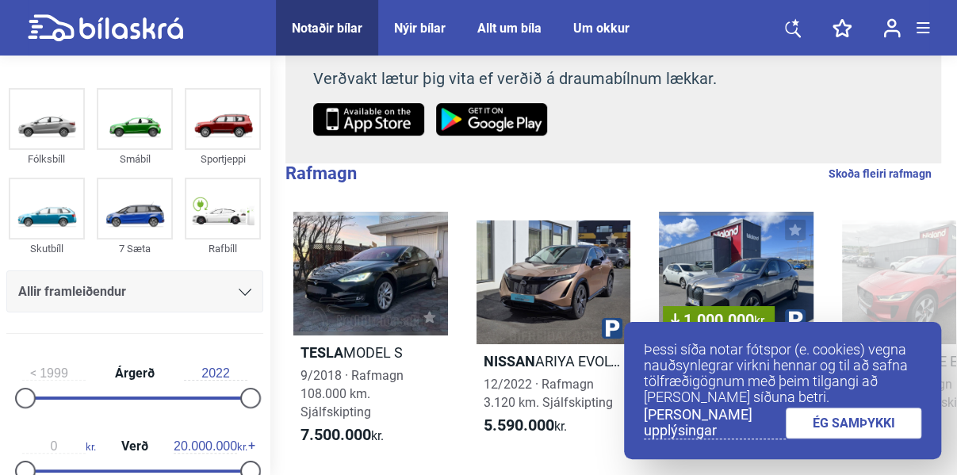  I want to click on p: Þessi síða notar fótspor (e. cookies) vegna nauðsynlegrar virkni hennar og til að safna tölfræðig..., so click(782, 373).